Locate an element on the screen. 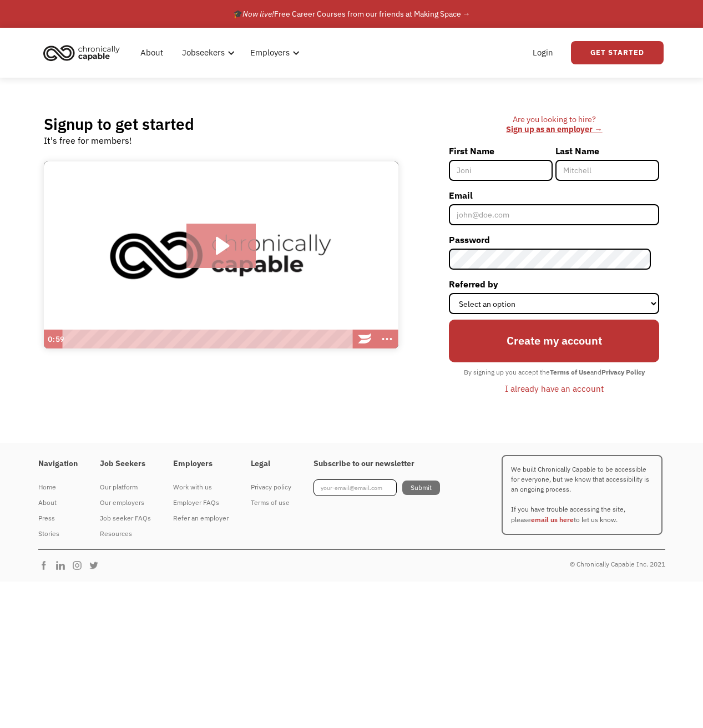 The width and height of the screenshot is (703, 728). div: © Chronically Capable Inc. 2021 is located at coordinates (618, 564).